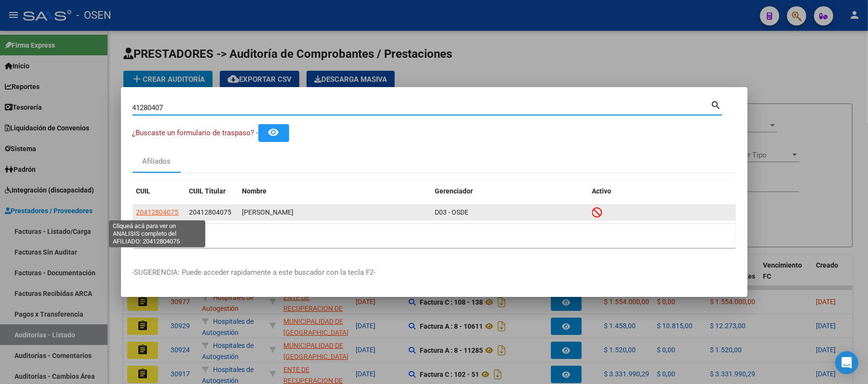 Image resolution: width=868 pixels, height=384 pixels. Describe the element at coordinates (212, 191) in the screenshot. I see `datatable-header-cell: CUIL Titular` at that location.